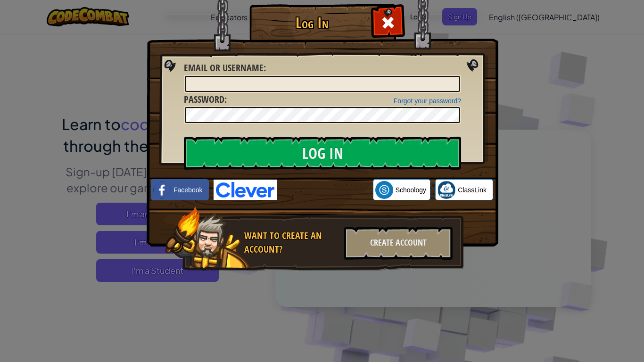 This screenshot has height=362, width=644. What do you see at coordinates (245, 189) in the screenshot?
I see `img: clever-logo-blue.png` at bounding box center [245, 189].